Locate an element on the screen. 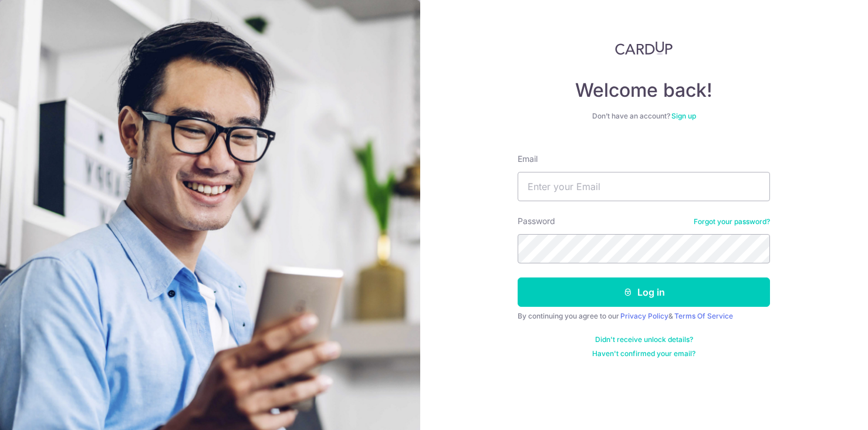  a: Didn't receive unlock details? is located at coordinates (644, 339).